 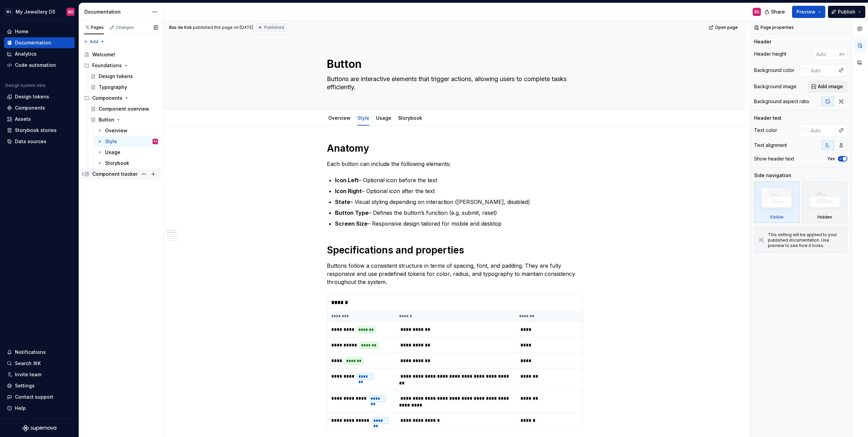 I want to click on button: Publish, so click(x=846, y=12).